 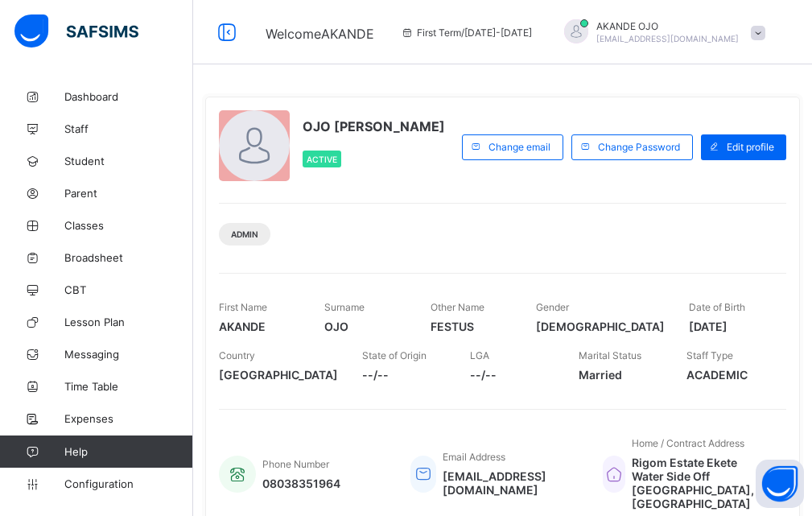 I want to click on span: Edit profile, so click(x=750, y=146).